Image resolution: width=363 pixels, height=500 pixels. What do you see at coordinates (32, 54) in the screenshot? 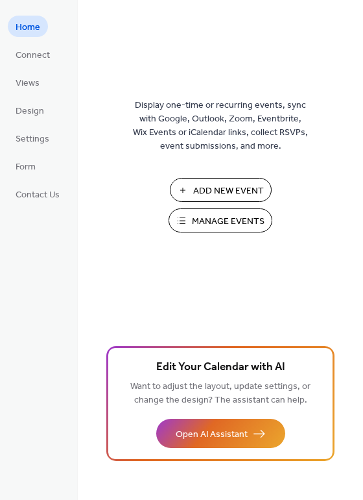
I see `a: Connect` at bounding box center [32, 54].